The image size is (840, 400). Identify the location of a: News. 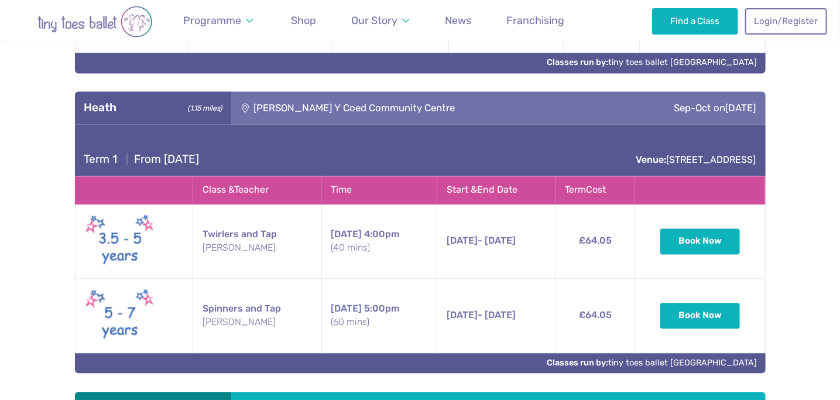
(458, 20).